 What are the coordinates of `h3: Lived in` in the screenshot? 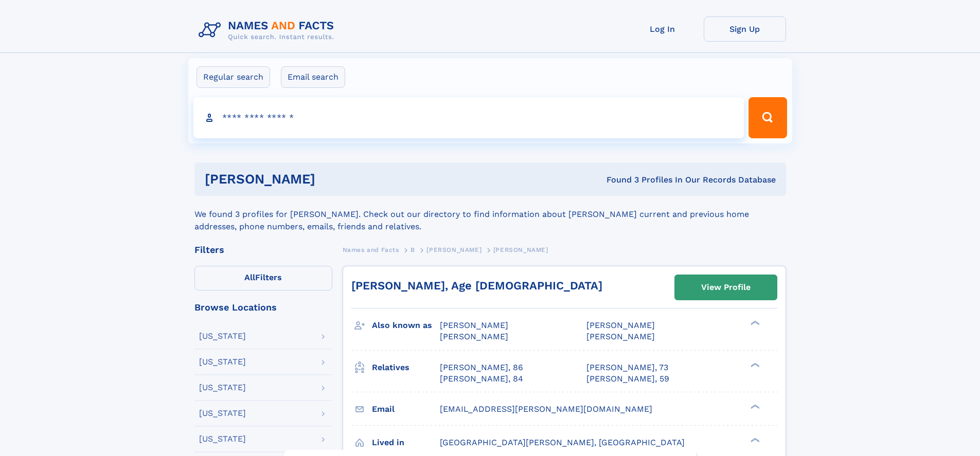 It's located at (406, 443).